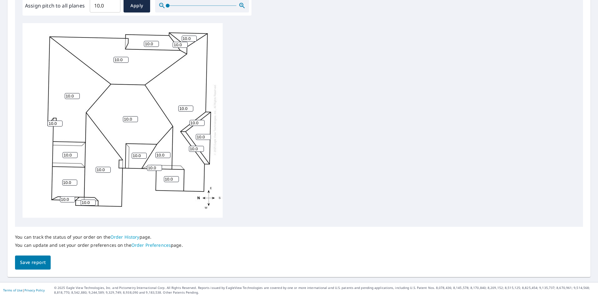 This screenshot has height=298, width=598. What do you see at coordinates (34, 291) in the screenshot?
I see `a: Privacy Policy` at bounding box center [34, 291].